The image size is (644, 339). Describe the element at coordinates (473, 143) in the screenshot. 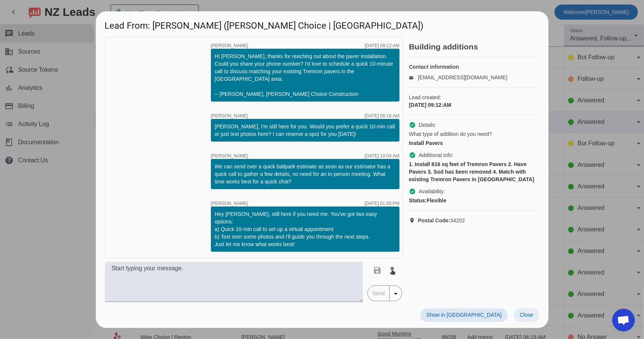

I see `div: Install Pavers` at that location.